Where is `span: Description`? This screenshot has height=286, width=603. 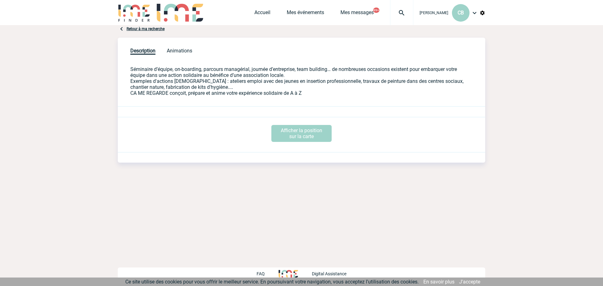
span: Description is located at coordinates (143, 51).